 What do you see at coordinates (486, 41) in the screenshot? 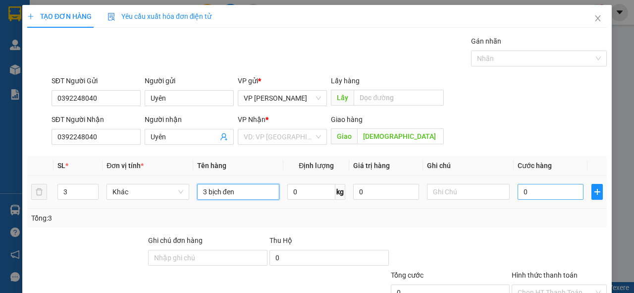
I see `label: Gán nhãn` at bounding box center [486, 41].